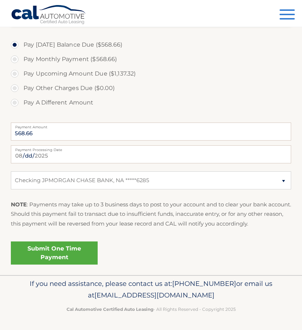 Image resolution: width=302 pixels, height=330 pixels. I want to click on a: Submit One Time Payment, so click(54, 253).